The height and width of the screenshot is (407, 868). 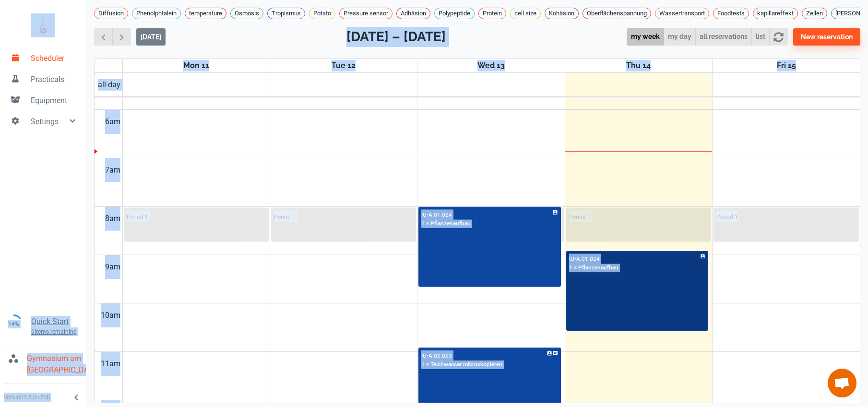 I want to click on span: Foodtests, so click(x=731, y=14).